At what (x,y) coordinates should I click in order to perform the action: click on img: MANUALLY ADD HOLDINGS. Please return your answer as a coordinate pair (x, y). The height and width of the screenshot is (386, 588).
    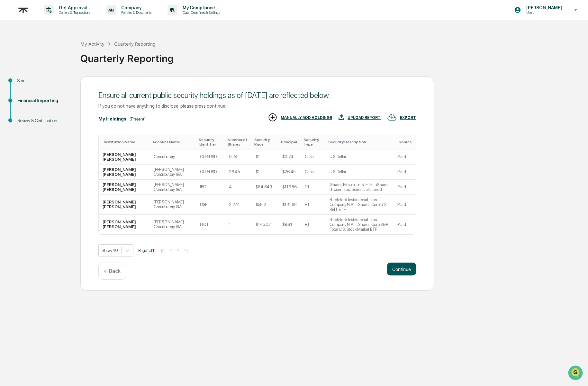
    Looking at the image, I should click on (272, 117).